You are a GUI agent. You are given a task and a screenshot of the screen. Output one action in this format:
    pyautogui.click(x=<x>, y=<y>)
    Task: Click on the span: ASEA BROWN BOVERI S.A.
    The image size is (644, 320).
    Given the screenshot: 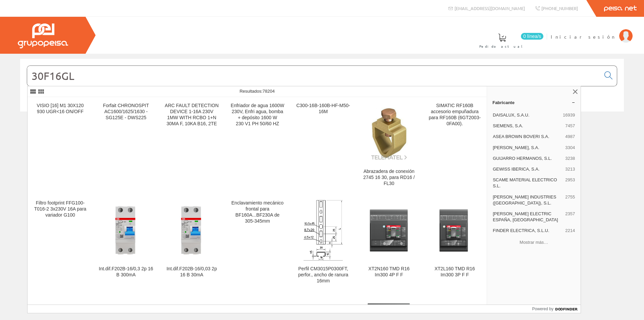 What is the action you would take?
    pyautogui.click(x=527, y=137)
    